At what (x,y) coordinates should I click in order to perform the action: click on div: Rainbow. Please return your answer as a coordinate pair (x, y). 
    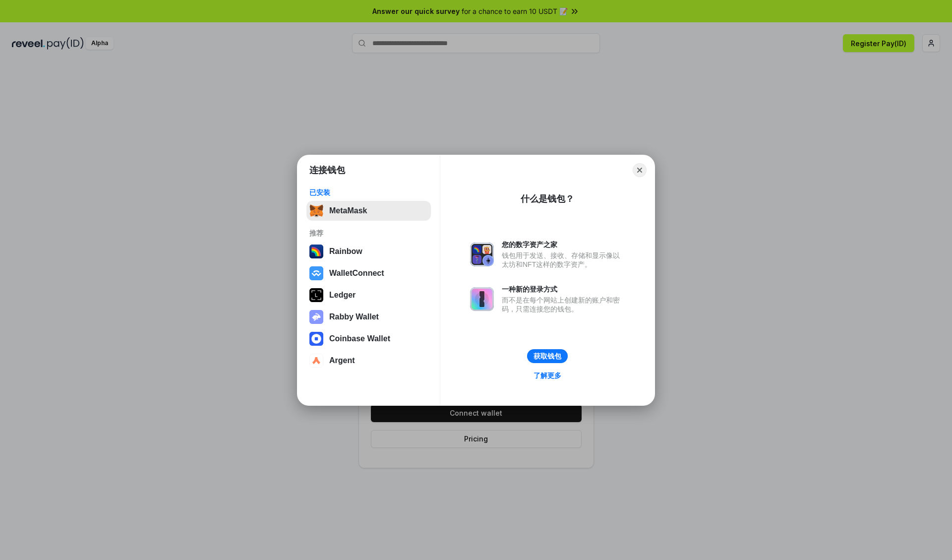
    Looking at the image, I should click on (346, 251).